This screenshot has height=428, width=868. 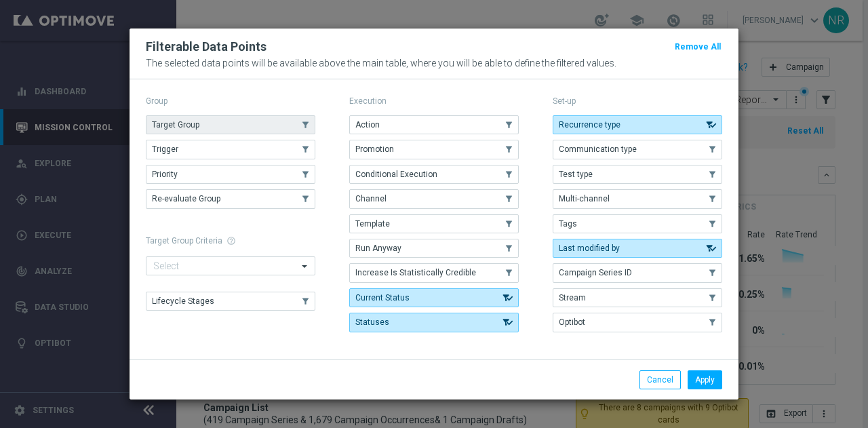 What do you see at coordinates (396, 174) in the screenshot?
I see `span: Conditional Execution` at bounding box center [396, 174].